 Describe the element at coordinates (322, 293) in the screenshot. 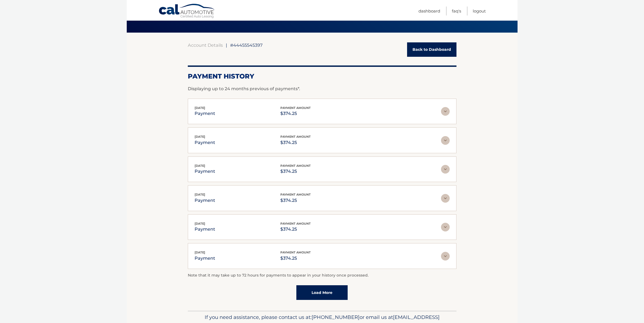

I see `a: Load More` at that location.